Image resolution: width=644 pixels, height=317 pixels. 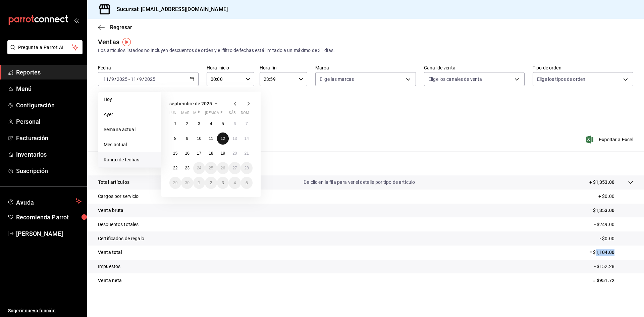 I want to click on abbr: 4 de septiembre de 2025, so click(x=211, y=124).